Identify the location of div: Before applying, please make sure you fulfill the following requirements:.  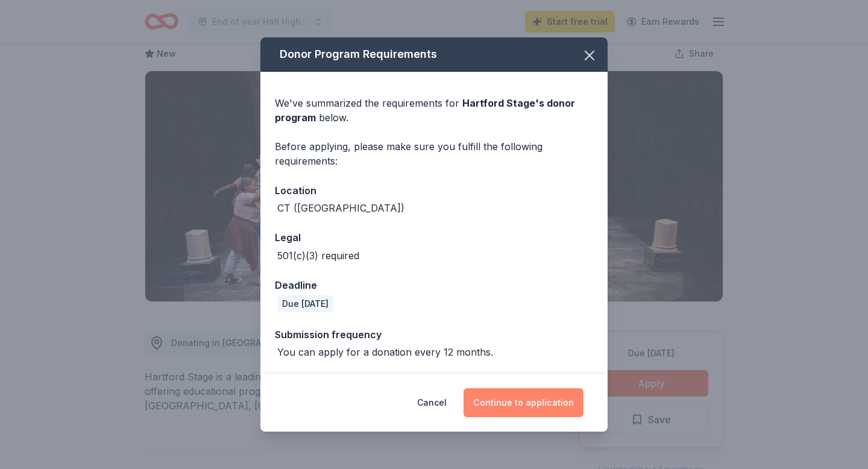
(434, 154).